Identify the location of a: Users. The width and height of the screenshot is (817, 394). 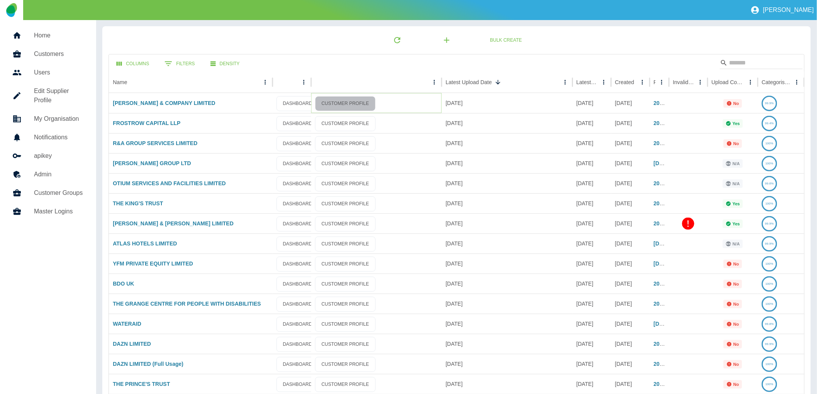
(48, 73).